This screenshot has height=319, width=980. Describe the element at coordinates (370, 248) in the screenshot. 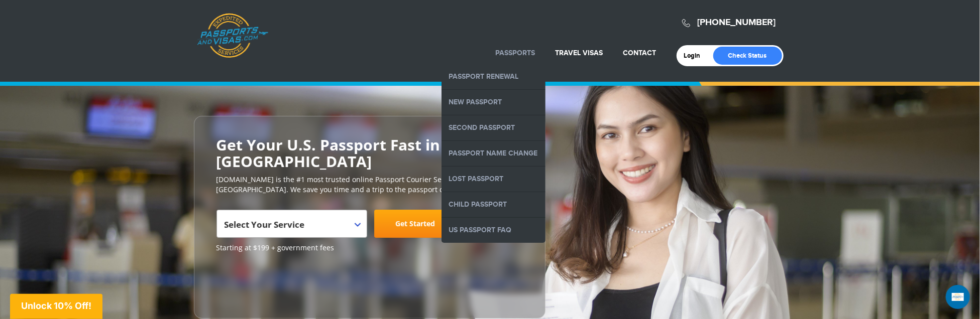

I see `span: Starting at $199 + government fees` at that location.